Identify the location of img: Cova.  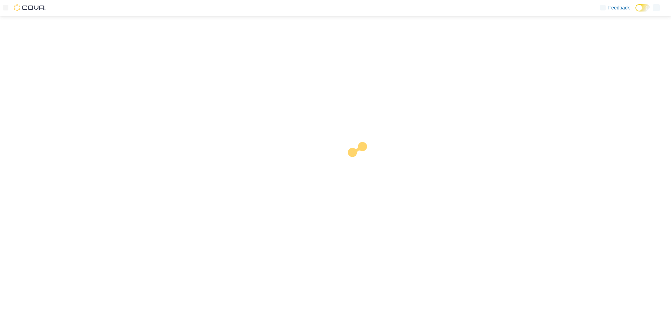
(30, 8).